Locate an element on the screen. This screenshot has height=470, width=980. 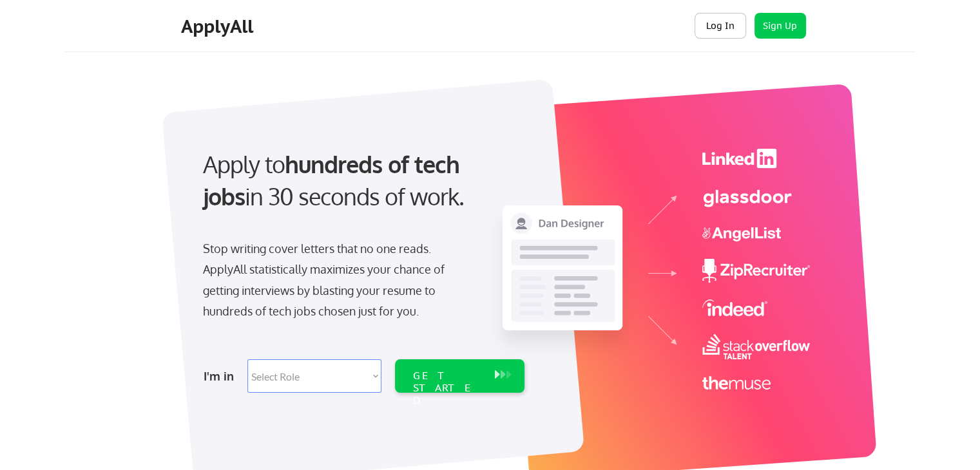
div: Apply to in 30 seconds of work. is located at coordinates (361, 180).